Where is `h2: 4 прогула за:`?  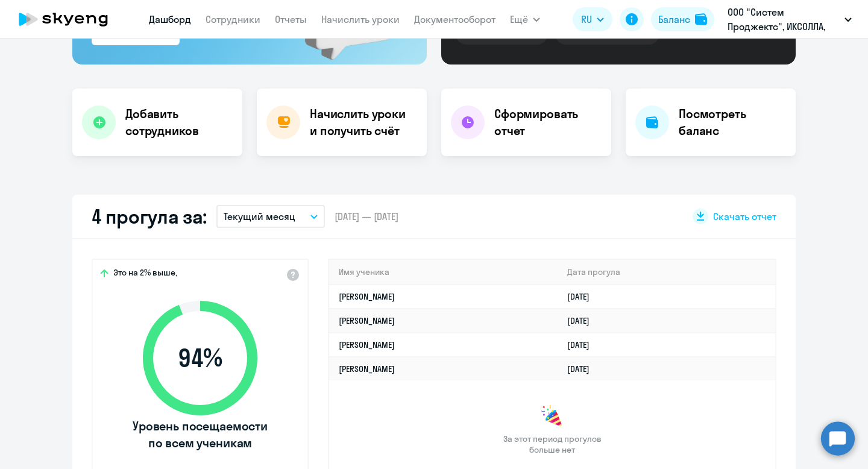
h2: 4 прогула за: is located at coordinates (149, 216).